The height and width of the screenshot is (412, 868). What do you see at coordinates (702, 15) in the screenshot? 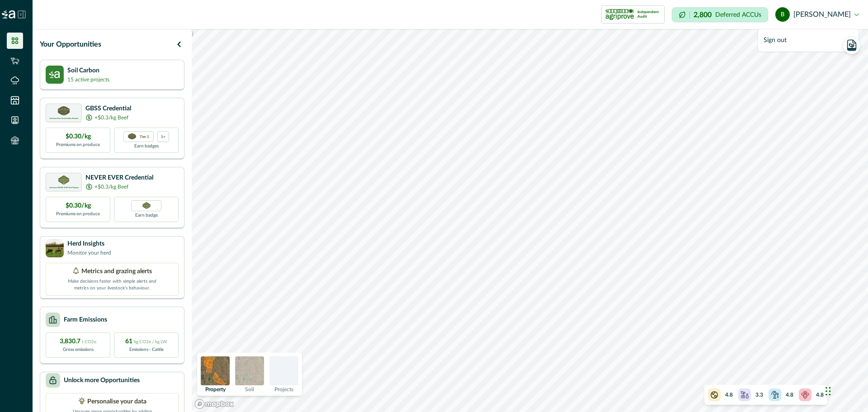
I see `p: 2,800` at bounding box center [702, 15].